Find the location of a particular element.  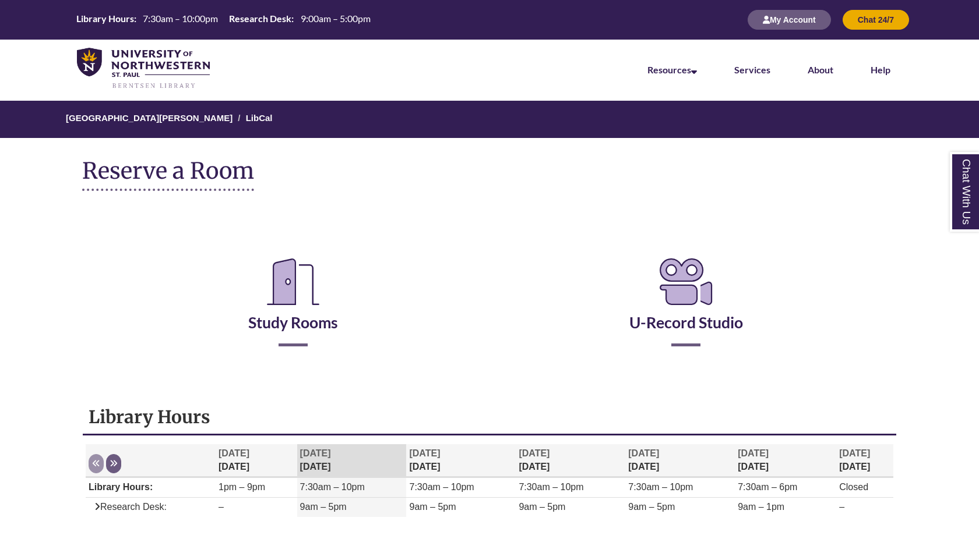

th: Research Desk: is located at coordinates (260, 18).